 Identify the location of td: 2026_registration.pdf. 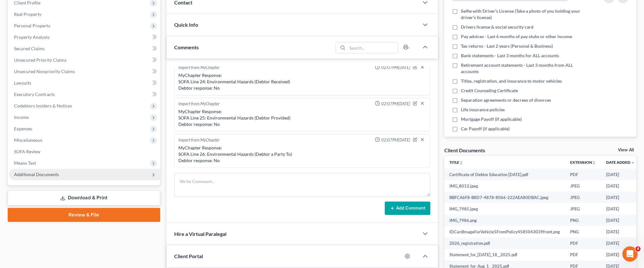
(504, 243).